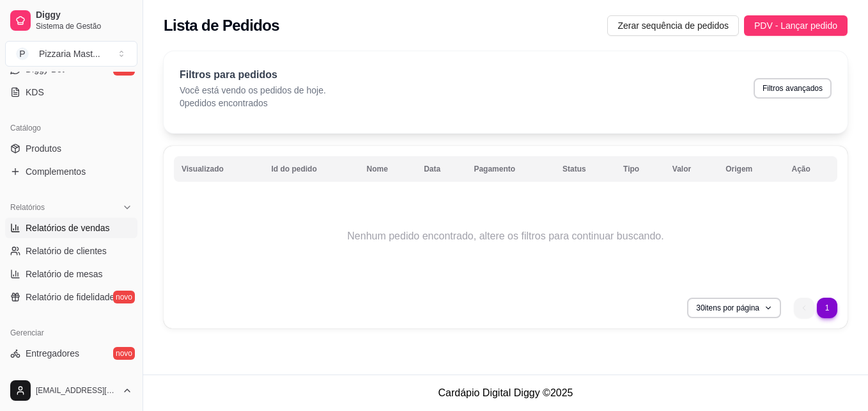 This screenshot has height=411, width=868. Describe the element at coordinates (53, 353) in the screenshot. I see `span: Entregadores` at that location.